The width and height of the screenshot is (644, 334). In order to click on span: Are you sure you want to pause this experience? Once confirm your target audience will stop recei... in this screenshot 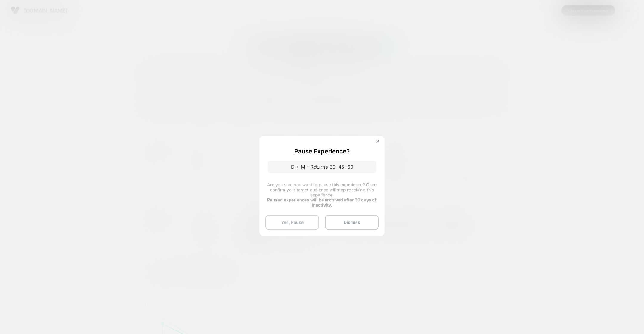, I will do `click(322, 190)`.